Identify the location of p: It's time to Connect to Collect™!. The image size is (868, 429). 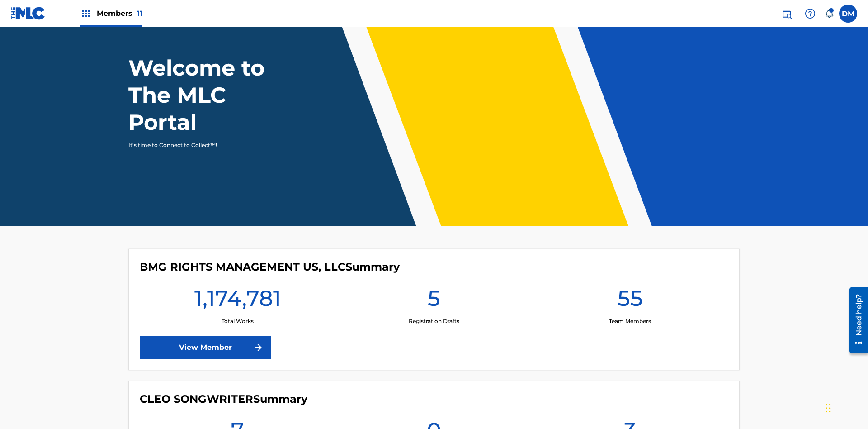
(206, 145).